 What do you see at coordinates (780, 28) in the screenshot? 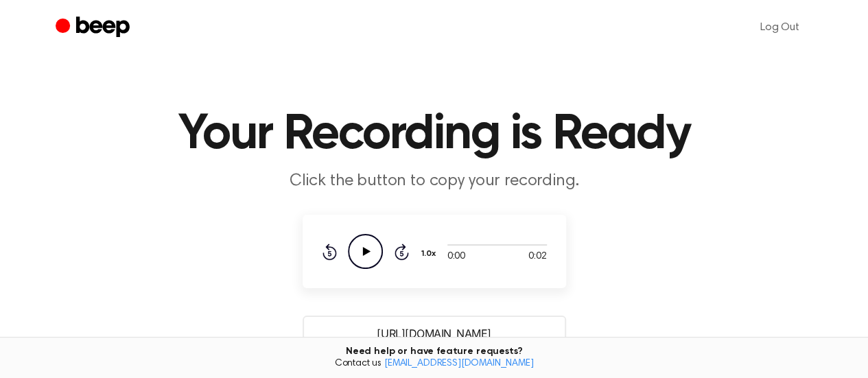
I see `a: Log Out` at bounding box center [780, 28].